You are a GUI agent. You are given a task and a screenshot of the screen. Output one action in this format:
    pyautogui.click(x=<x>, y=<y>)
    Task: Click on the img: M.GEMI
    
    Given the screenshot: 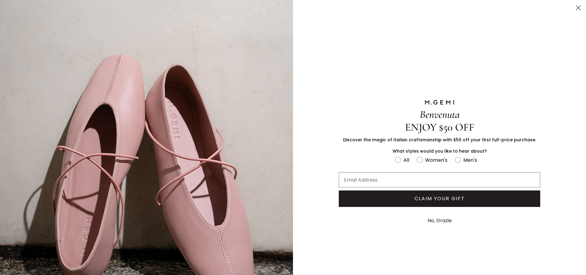 What is the action you would take?
    pyautogui.click(x=440, y=102)
    